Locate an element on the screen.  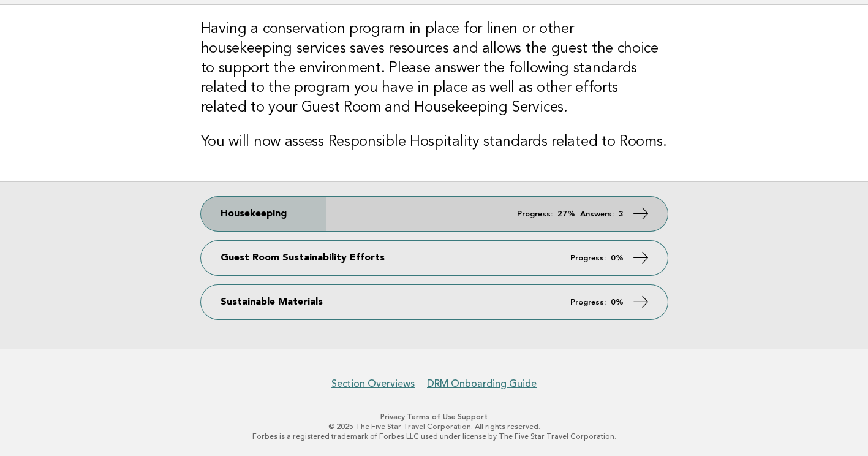
em: Answers: is located at coordinates (597, 214).